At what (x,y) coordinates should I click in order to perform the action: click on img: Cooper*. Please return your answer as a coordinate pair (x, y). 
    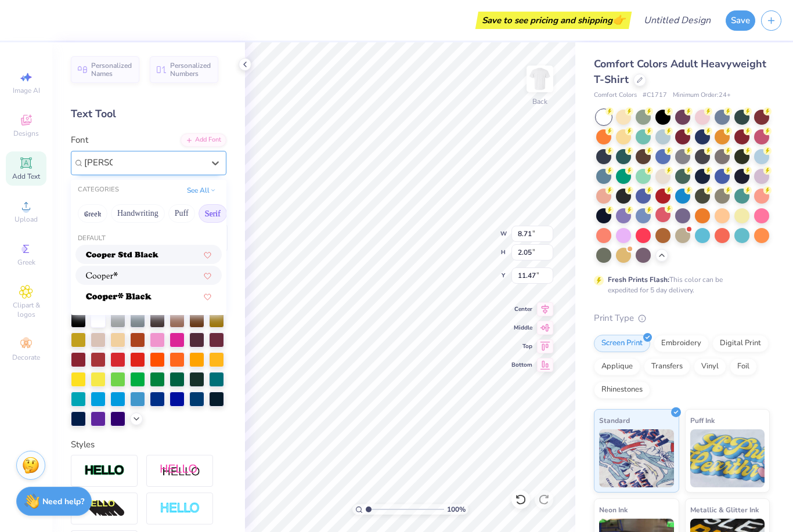
    Looking at the image, I should click on (102, 277).